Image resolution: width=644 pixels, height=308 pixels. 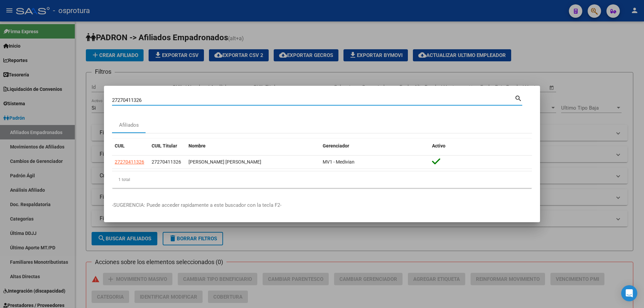 I want to click on div: Afiliados, so click(x=129, y=125).